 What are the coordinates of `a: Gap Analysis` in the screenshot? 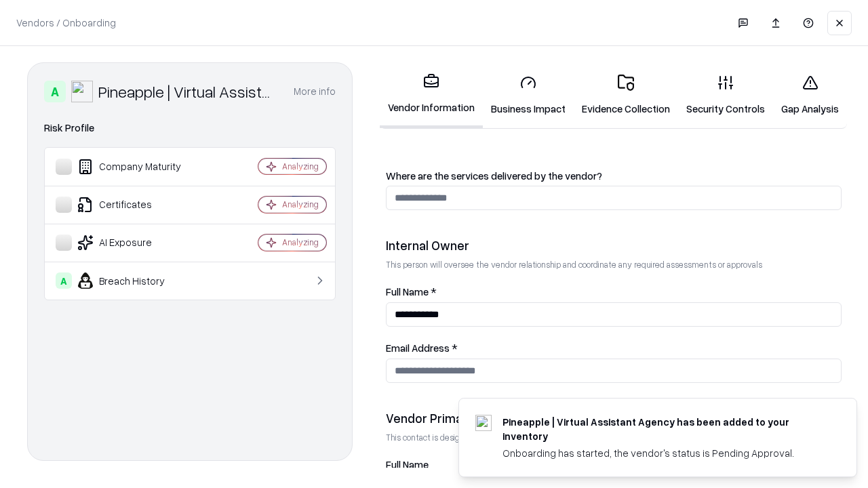 It's located at (810, 95).